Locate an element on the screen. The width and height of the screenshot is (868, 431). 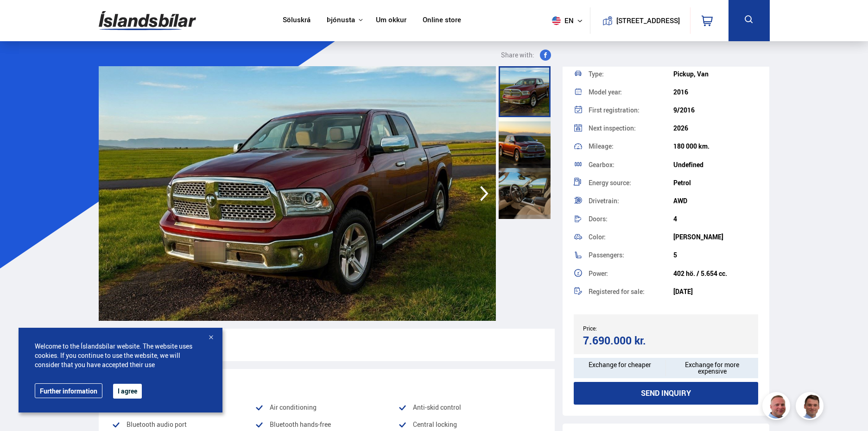
li: Bluetooth hands-free is located at coordinates (326, 425).